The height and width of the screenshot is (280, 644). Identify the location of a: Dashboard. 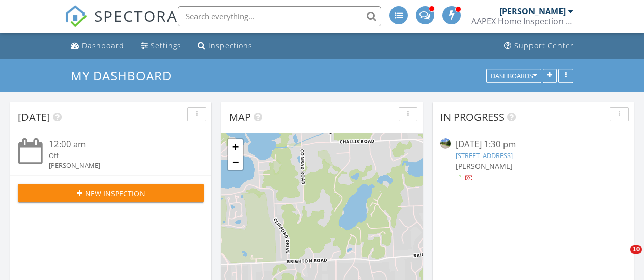
(97, 46).